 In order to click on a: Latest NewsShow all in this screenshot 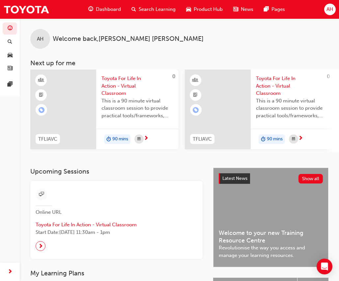, I will do `click(271, 179)`.